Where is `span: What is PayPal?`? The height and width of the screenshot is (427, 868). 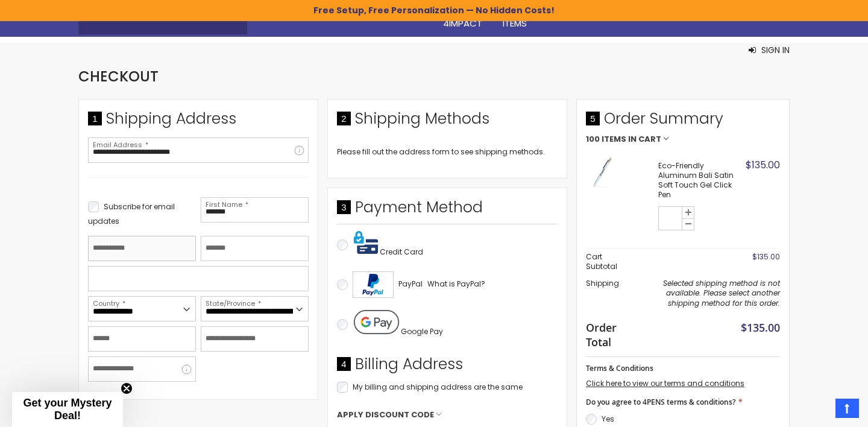
span: What is PayPal? is located at coordinates (456, 283).